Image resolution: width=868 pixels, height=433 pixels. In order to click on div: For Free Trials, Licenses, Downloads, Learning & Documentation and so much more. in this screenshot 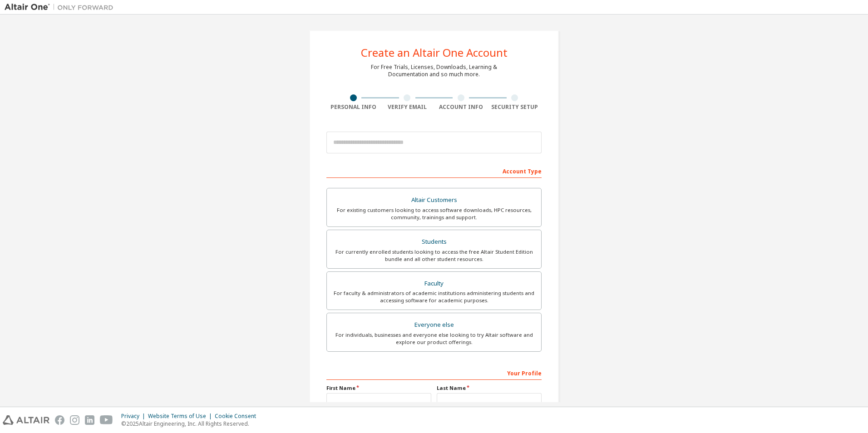, I will do `click(434, 71)`.